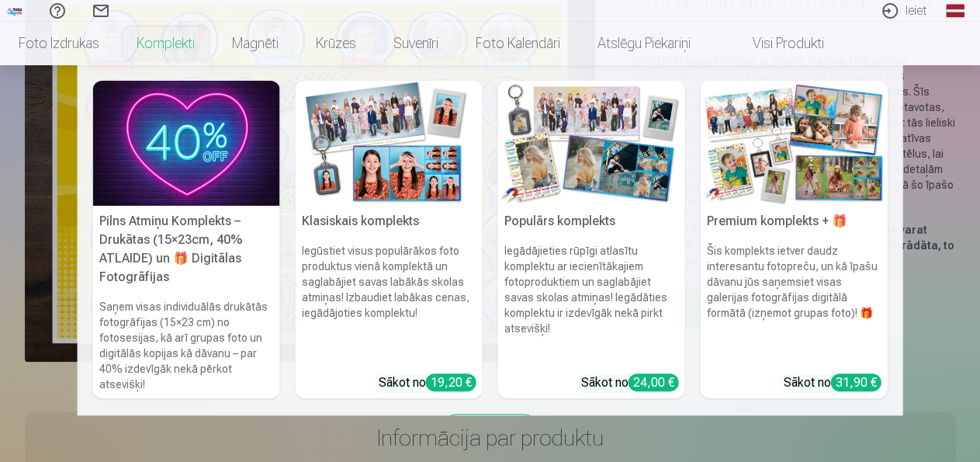  What do you see at coordinates (186, 239) in the screenshot?
I see `a: Pilns Atmiņu Komplekts – Drukātas (15×23cm, 40% ATLAIDE) un 🎁 Digitālas Fotogrāfijas Pilns Atmiņu...` at bounding box center [186, 239].